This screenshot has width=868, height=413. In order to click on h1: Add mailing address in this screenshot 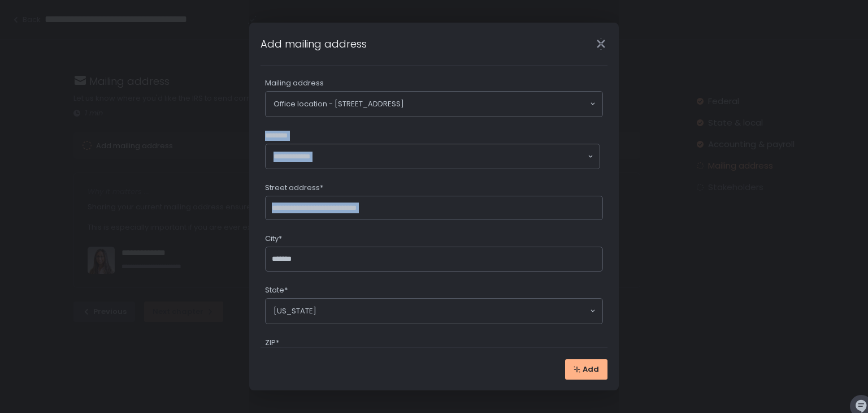, I will do `click(314, 44)`.